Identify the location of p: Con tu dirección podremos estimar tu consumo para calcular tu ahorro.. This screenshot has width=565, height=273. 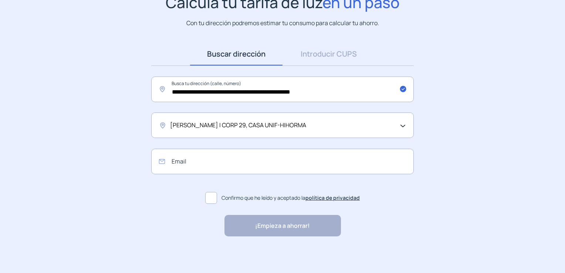
(283, 23).